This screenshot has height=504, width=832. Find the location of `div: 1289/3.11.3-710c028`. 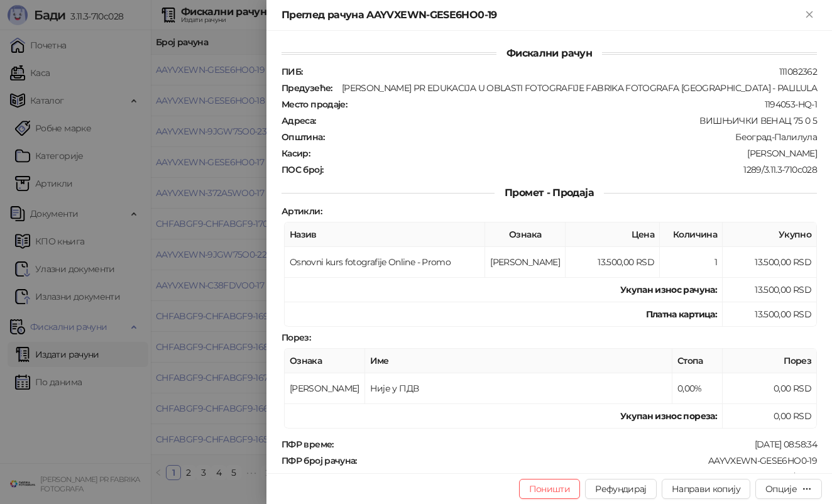

div: 1289/3.11.3-710c028 is located at coordinates (572, 169).